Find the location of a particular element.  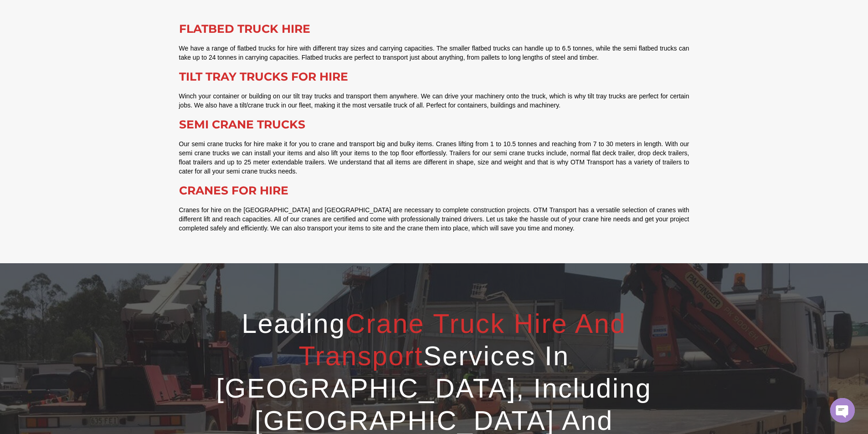

div: Winch your container or building on our tilt tray trucks and transport them anywhere. We can driv... is located at coordinates (434, 100).